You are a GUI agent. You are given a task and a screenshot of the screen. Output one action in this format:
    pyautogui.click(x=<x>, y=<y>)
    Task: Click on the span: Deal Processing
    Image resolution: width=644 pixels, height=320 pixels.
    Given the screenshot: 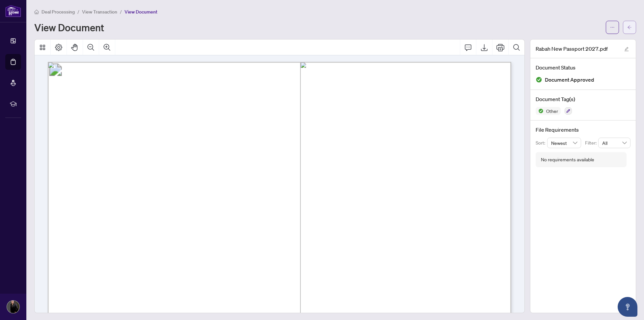 What is the action you would take?
    pyautogui.click(x=58, y=12)
    